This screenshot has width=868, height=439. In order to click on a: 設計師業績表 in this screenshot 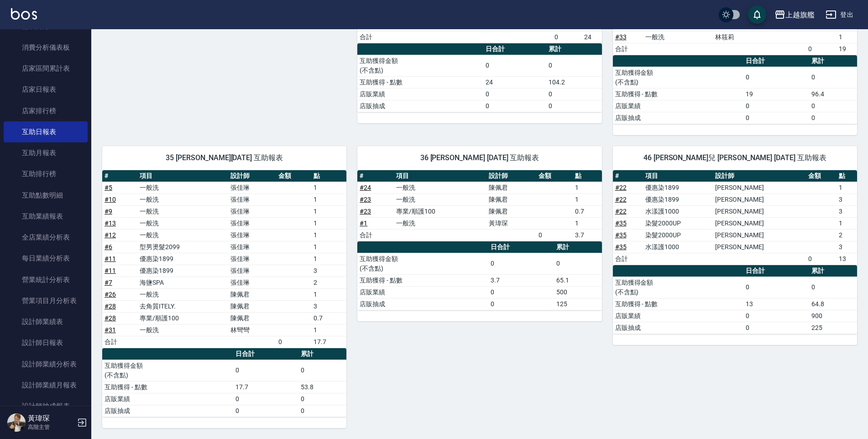, I will do `click(46, 321)`.